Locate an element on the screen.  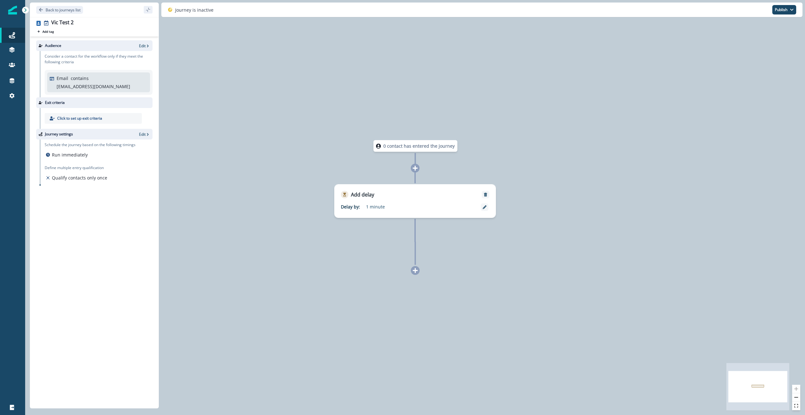
g: Edge from node-dl-count to 282899ca-64c8-47e4-ad6e-579d5b61c0d2 is located at coordinates (415, 168).